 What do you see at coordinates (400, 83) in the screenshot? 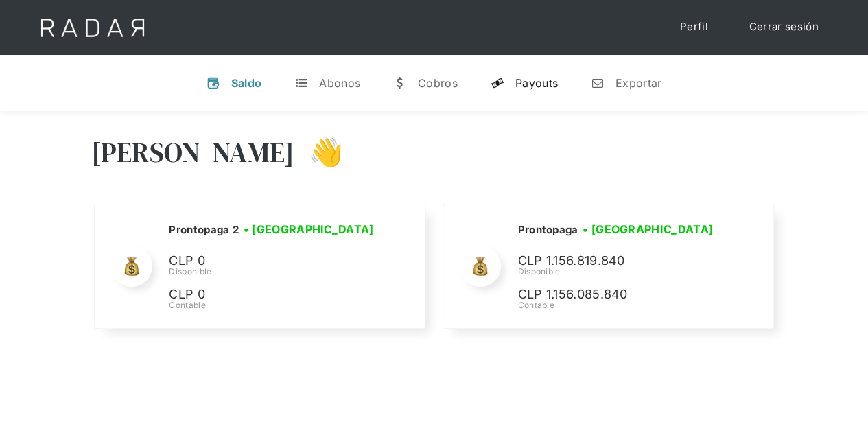
I see `div: w` at bounding box center [400, 83].